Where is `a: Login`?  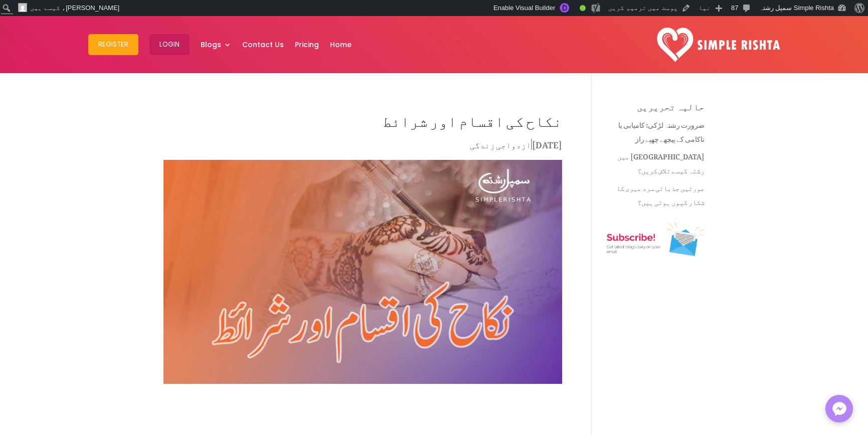
a: Login is located at coordinates (169, 45).